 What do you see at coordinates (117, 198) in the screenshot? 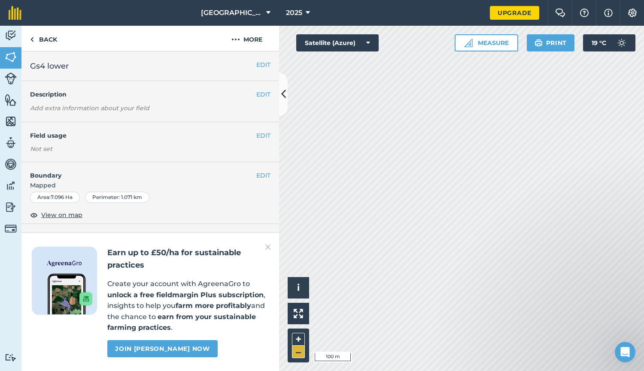
I see `div: Perimeter : 1.071 km` at bounding box center [117, 198].